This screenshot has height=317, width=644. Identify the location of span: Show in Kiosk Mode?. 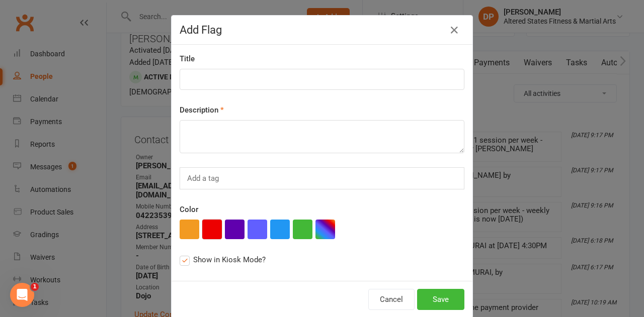
(230, 259).